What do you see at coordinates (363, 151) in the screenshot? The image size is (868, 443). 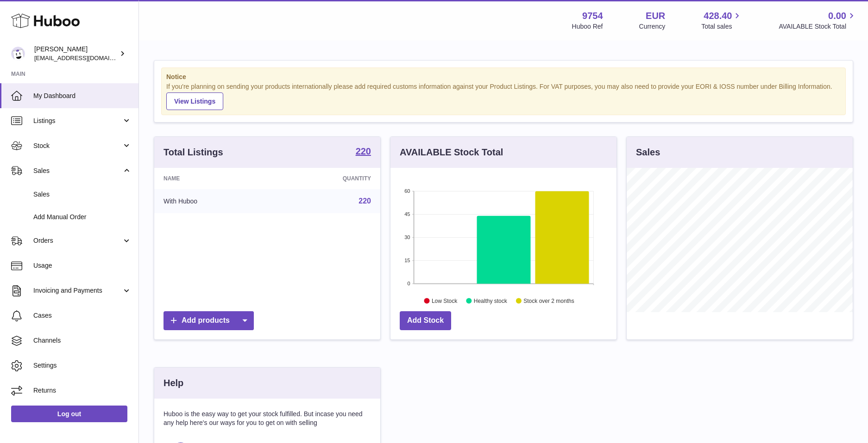 I see `strong: 220` at bounding box center [363, 151].